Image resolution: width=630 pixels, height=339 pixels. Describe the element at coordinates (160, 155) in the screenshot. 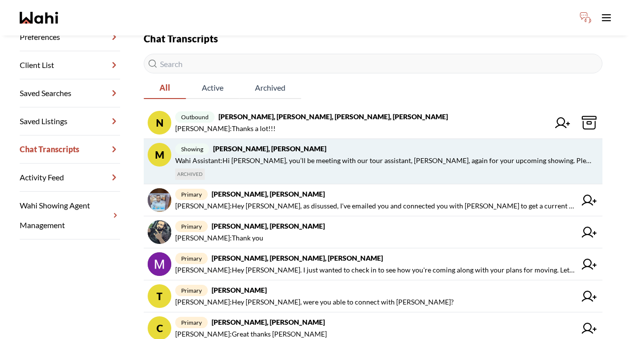

I see `div: M` at that location.